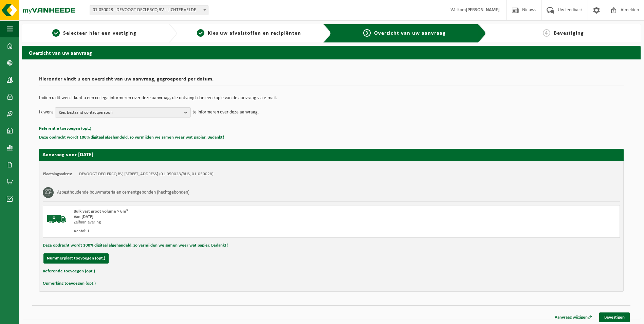 The height and width of the screenshot is (324, 644). What do you see at coordinates (216, 231) in the screenshot?
I see `div: Aantal: 1` at bounding box center [216, 231].